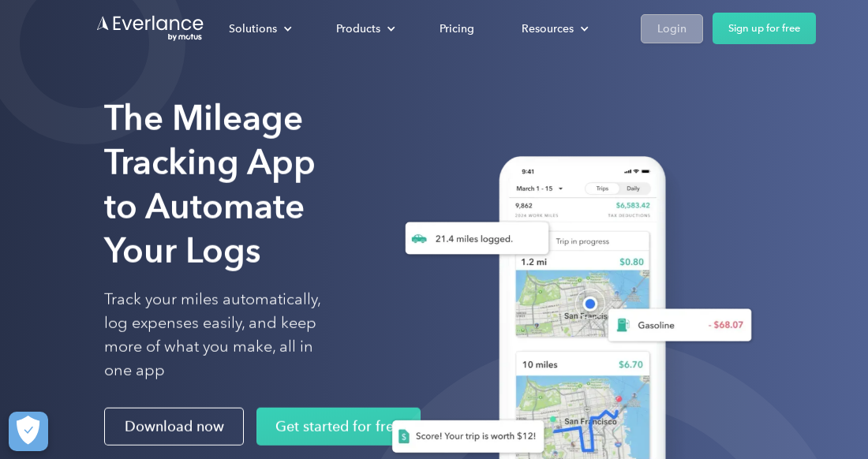 The width and height of the screenshot is (868, 459). Describe the element at coordinates (672, 28) in the screenshot. I see `a: Login` at that location.